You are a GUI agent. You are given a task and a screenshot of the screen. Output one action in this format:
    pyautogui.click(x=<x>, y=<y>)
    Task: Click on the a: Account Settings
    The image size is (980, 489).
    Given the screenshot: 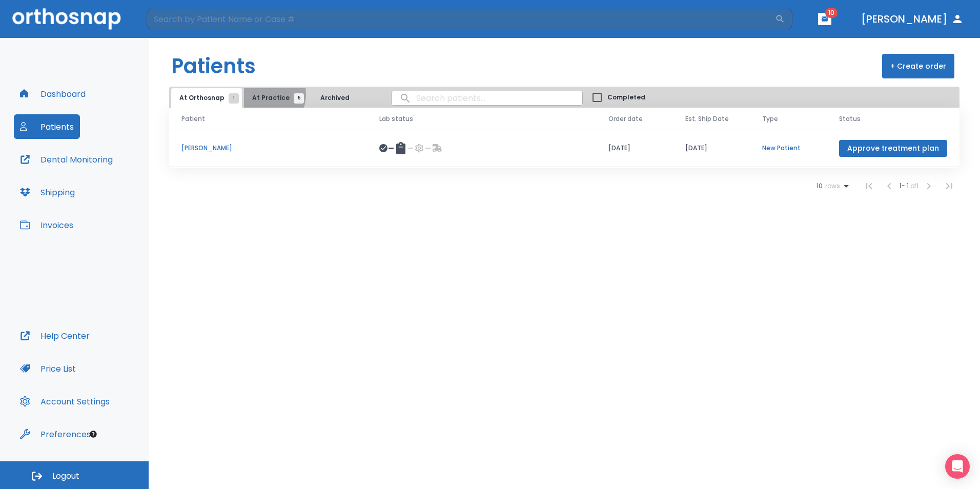 What is the action you would take?
    pyautogui.click(x=65, y=401)
    